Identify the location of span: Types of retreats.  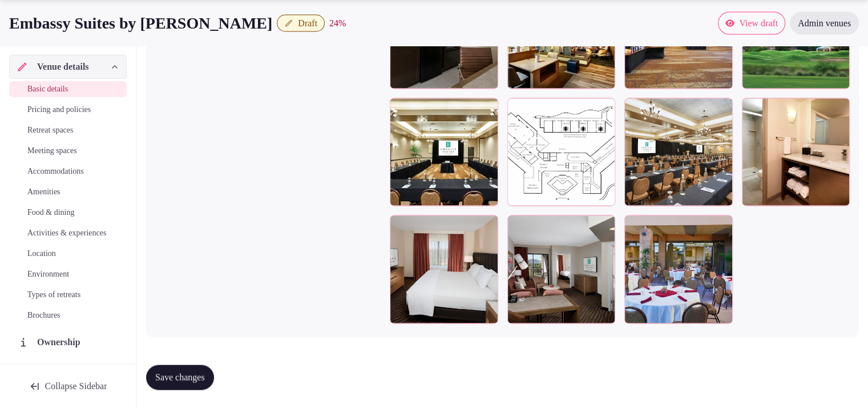
(53, 295).